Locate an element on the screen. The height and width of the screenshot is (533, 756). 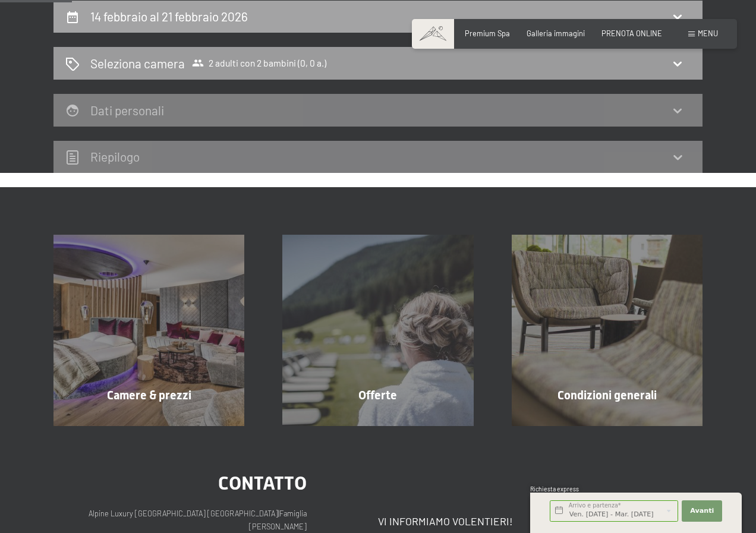
a: Galleria immagini is located at coordinates (555, 33).